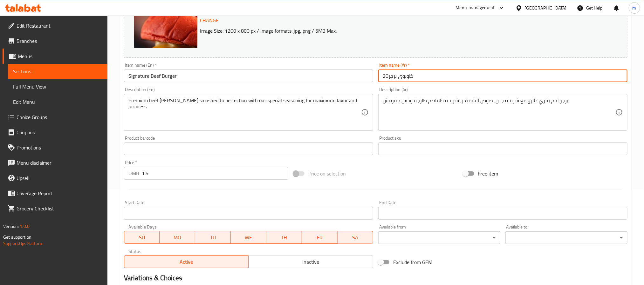 The width and height of the screenshot is (644, 285). I want to click on button: TH, so click(284, 237).